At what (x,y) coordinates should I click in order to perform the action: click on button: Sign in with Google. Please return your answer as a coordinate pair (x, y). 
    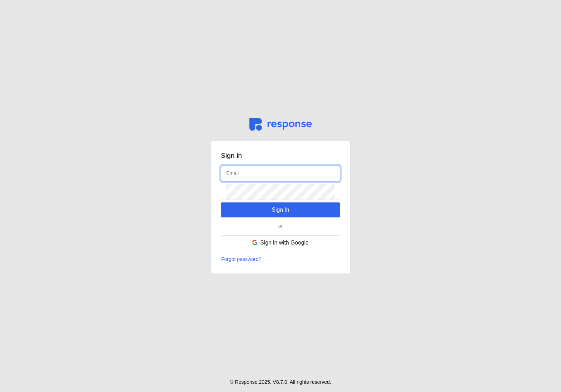
    Looking at the image, I should click on (280, 243).